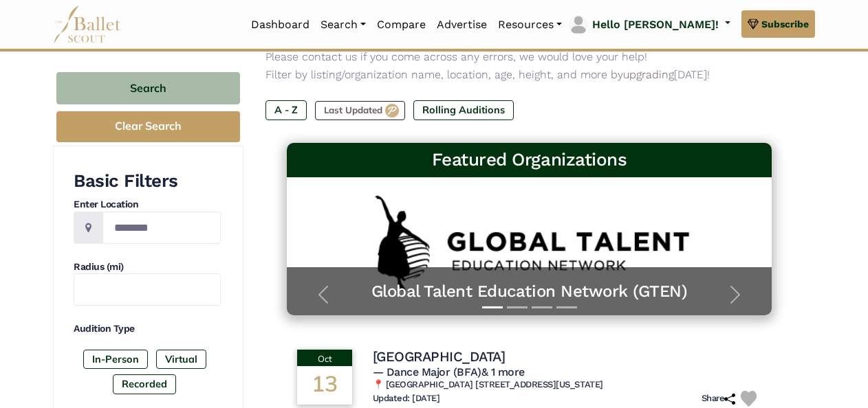 This screenshot has width=868, height=408. What do you see at coordinates (530, 291) in the screenshot?
I see `h5: Global Talent Education Network (GTEN)` at bounding box center [530, 291].